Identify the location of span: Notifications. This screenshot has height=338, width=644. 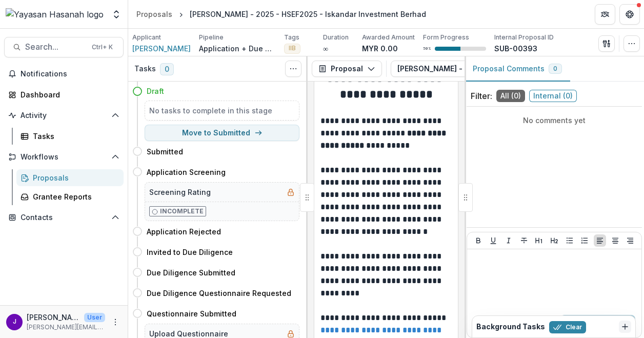
(70, 74).